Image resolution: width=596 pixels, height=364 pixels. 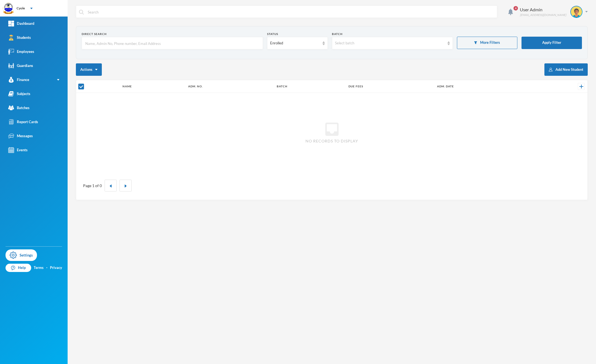 I want to click on th: Name, so click(x=152, y=86).